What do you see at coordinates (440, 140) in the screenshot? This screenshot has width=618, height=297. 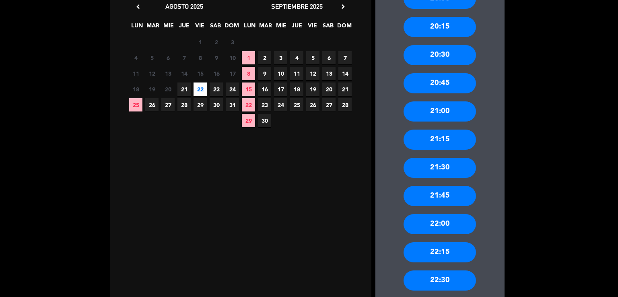 I see `div: 21:15` at bounding box center [440, 140].